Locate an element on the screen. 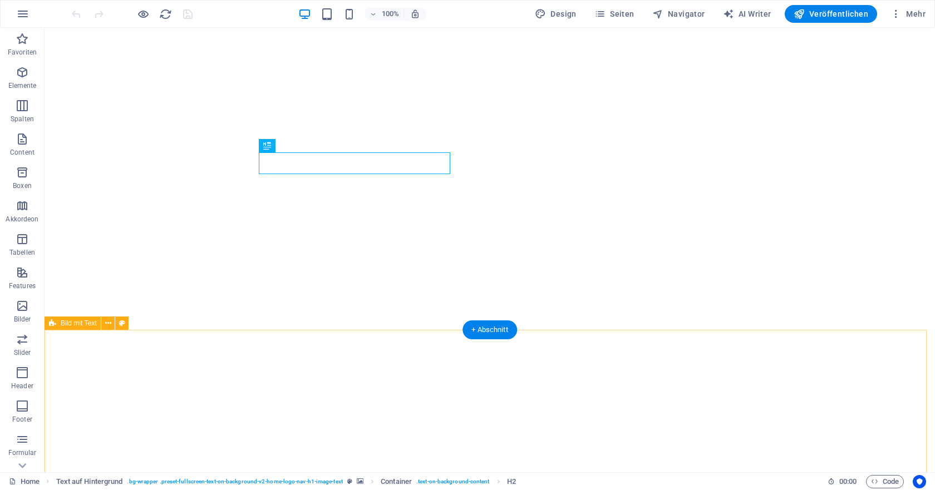 Image resolution: width=935 pixels, height=490 pixels. span: AI Writer is located at coordinates (747, 14).